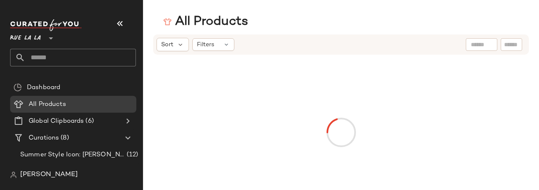 Image resolution: width=539 pixels, height=190 pixels. I want to click on span: (8), so click(63, 138).